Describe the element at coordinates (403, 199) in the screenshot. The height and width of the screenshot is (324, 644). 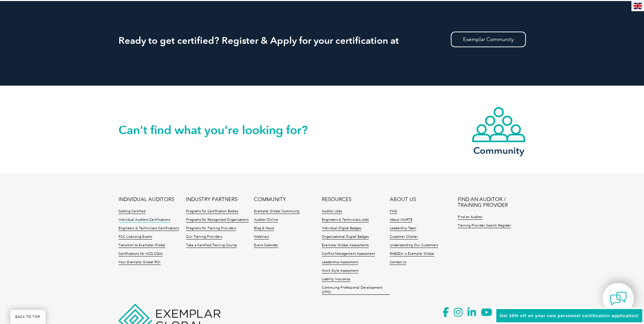
I see `a: ABOUT US` at that location.